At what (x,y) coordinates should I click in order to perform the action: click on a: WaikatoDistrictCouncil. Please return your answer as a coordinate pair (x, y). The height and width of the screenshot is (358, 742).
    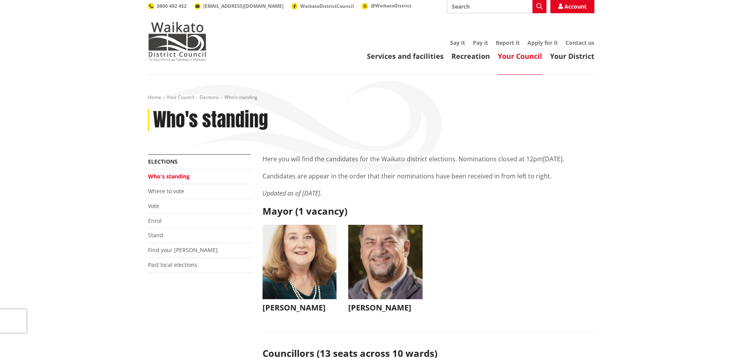
    Looking at the image, I should click on (322, 6).